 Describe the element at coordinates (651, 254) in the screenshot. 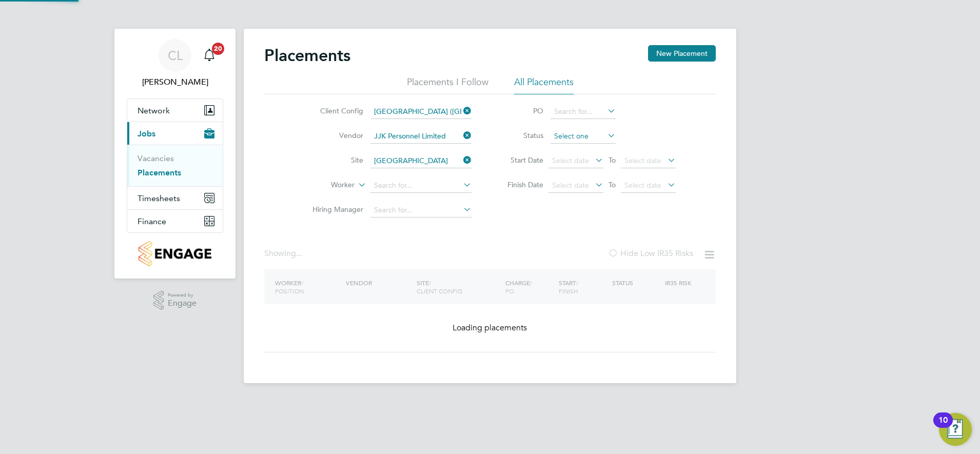

I see `label: Hide Low IR35 Risks` at that location.